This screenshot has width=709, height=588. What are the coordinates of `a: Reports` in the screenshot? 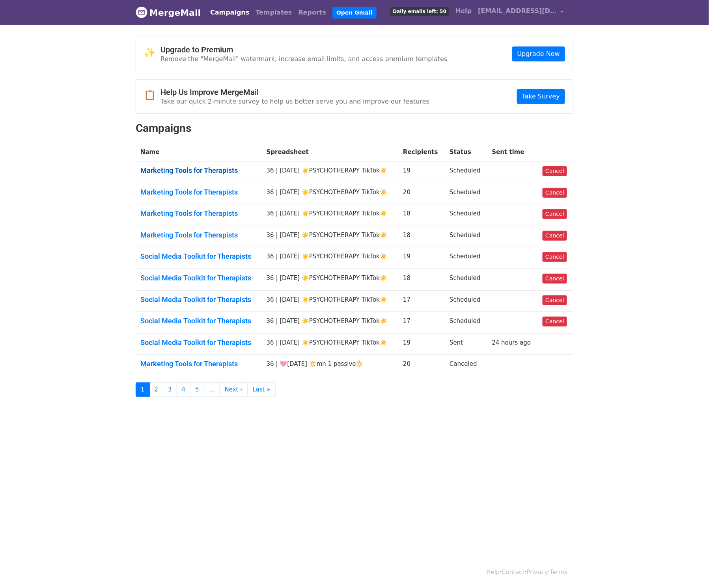 It's located at (312, 12).